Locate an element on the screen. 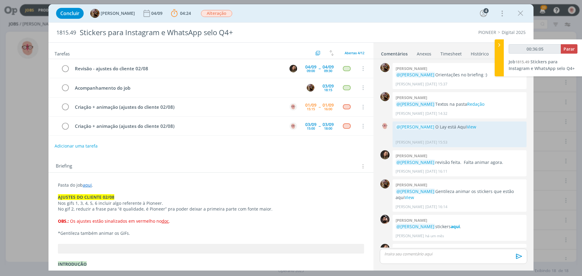 The height and width of the screenshot is (276, 582). div: 15:15 is located at coordinates (310, 109).